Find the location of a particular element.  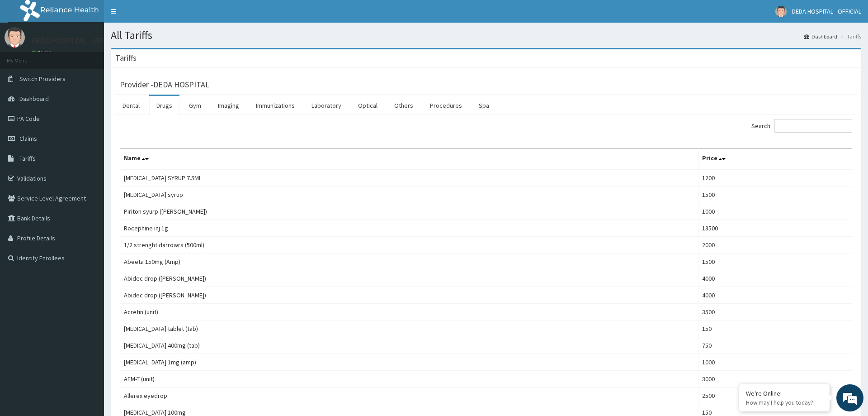

a: Others is located at coordinates (404, 105).